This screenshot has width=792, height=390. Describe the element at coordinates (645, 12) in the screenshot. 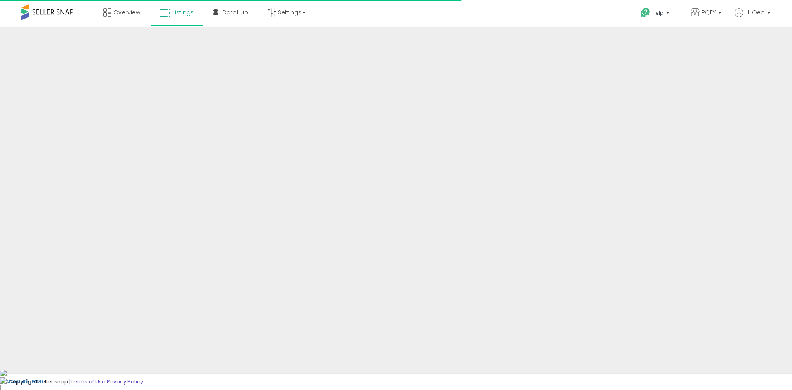

I see `i: Get Help` at that location.